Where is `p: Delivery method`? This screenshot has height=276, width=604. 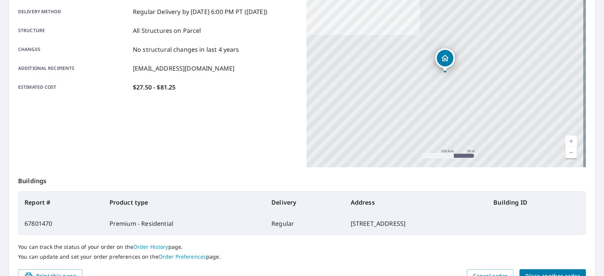
p: Delivery method is located at coordinates (74, 12).